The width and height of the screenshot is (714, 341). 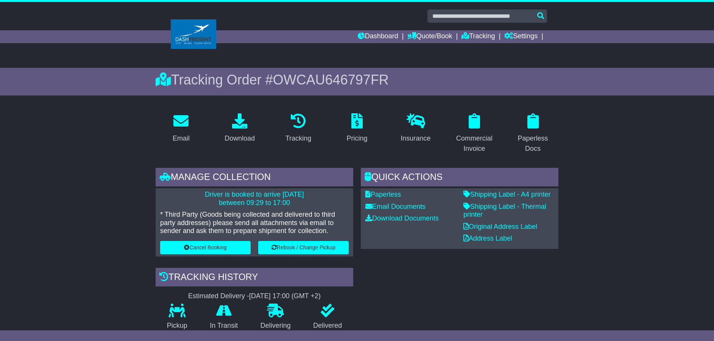 I want to click on button: Cancel Booking, so click(x=205, y=247).